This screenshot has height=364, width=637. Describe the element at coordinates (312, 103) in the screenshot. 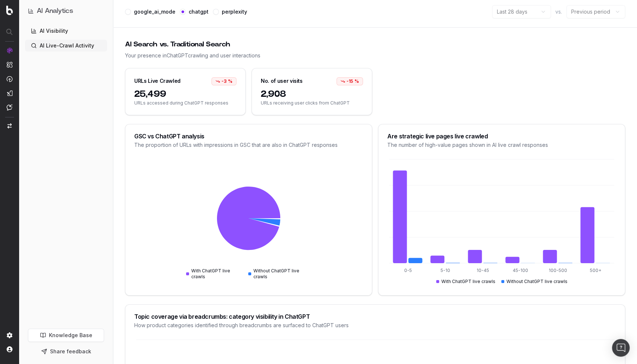

I see `span: URLs receiving user clicks from ChatGPT` at that location.